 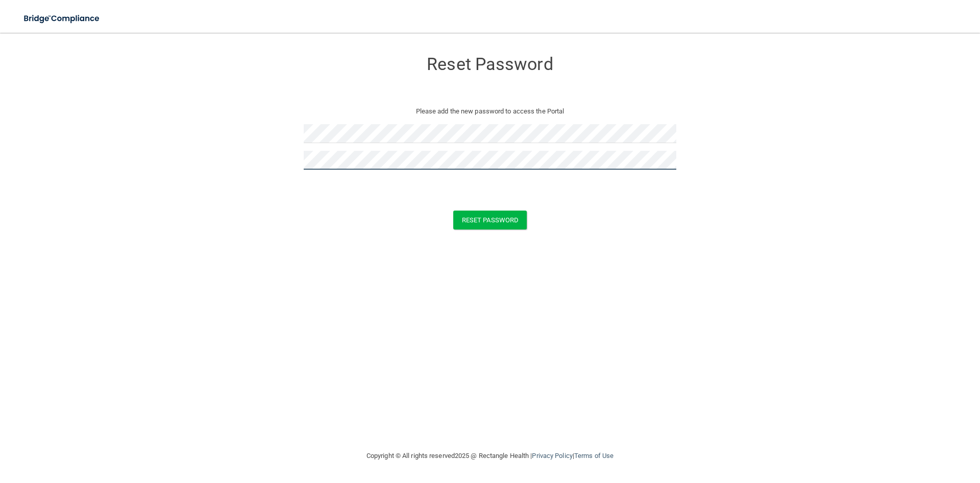 I want to click on img: bridge_compliance_login_screen.278c3ca4.svg, so click(x=62, y=18).